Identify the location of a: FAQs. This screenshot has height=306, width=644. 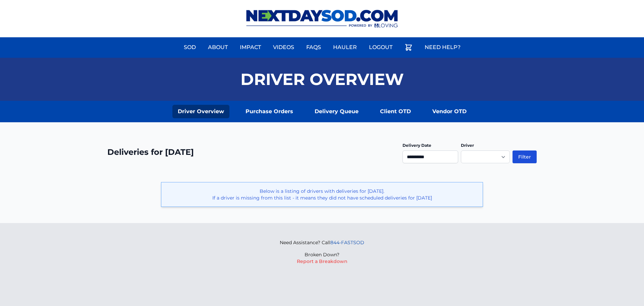
(313, 48).